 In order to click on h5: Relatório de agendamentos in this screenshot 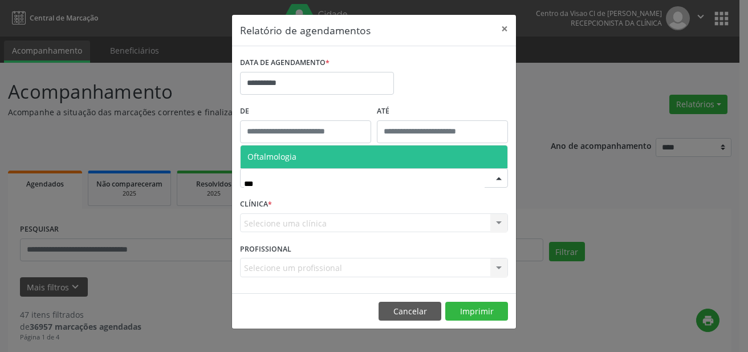, I will do `click(305, 30)`.